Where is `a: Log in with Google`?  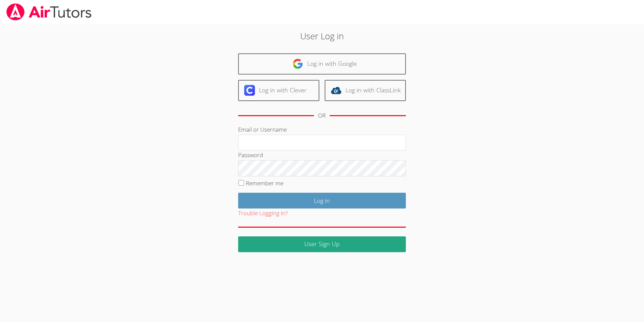 a: Log in with Google is located at coordinates (322, 64).